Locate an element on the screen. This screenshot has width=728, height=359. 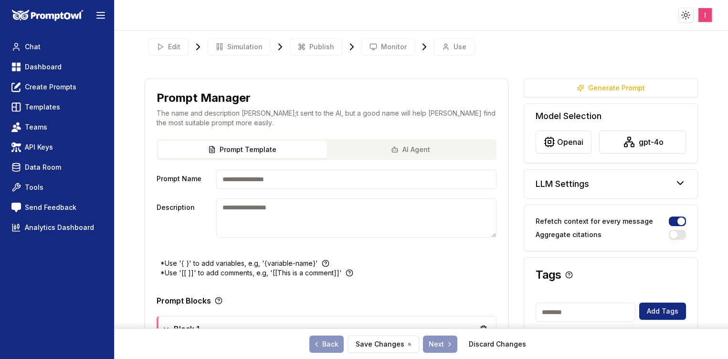
a: API Keys is located at coordinates (57, 147).